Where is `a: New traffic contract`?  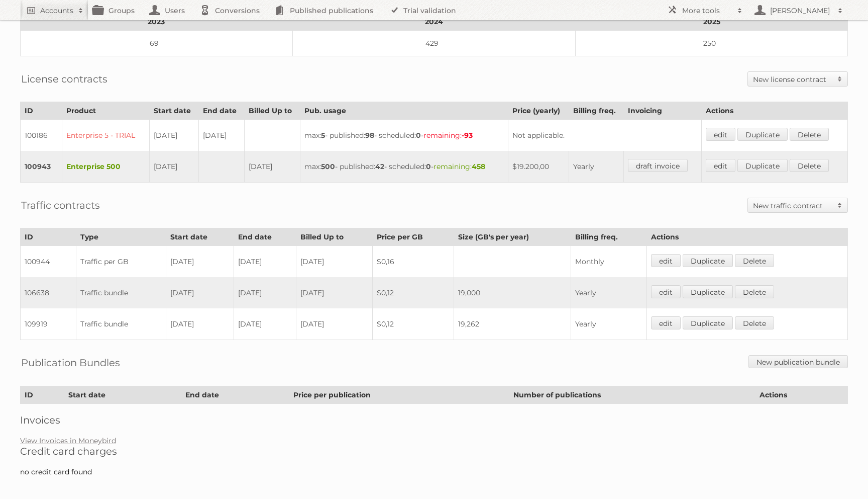 a: New traffic contract is located at coordinates (797, 205).